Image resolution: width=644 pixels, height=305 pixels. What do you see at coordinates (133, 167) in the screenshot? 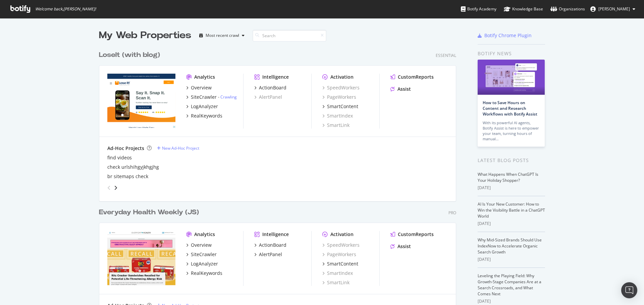
I see `a: check urlshihgyjkhgjhg` at bounding box center [133, 167].